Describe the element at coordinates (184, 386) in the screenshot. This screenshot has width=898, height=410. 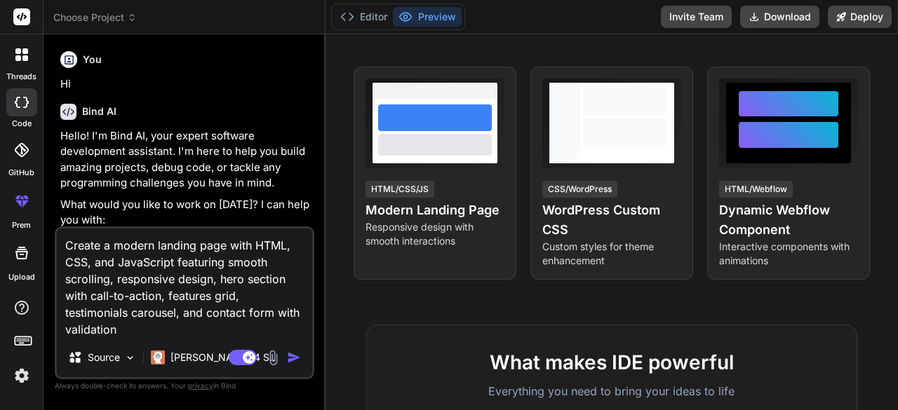
I see `p: Always double-check its answers. Your in Bind` at that location.